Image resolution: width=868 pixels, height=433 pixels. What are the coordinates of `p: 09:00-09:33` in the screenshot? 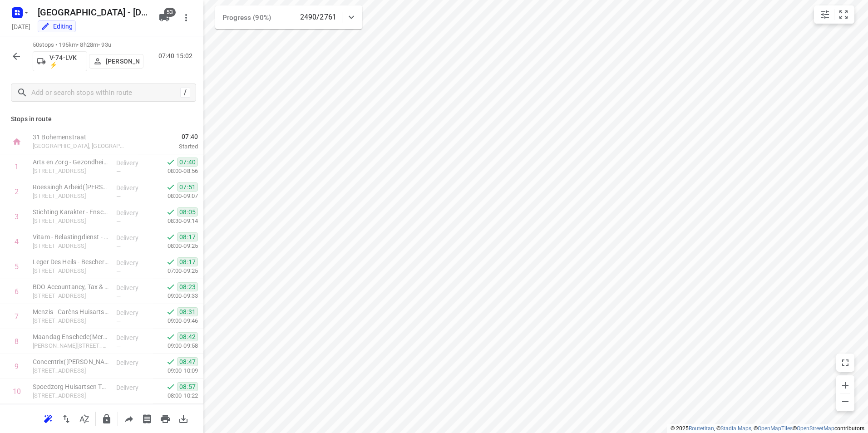 It's located at (176, 296).